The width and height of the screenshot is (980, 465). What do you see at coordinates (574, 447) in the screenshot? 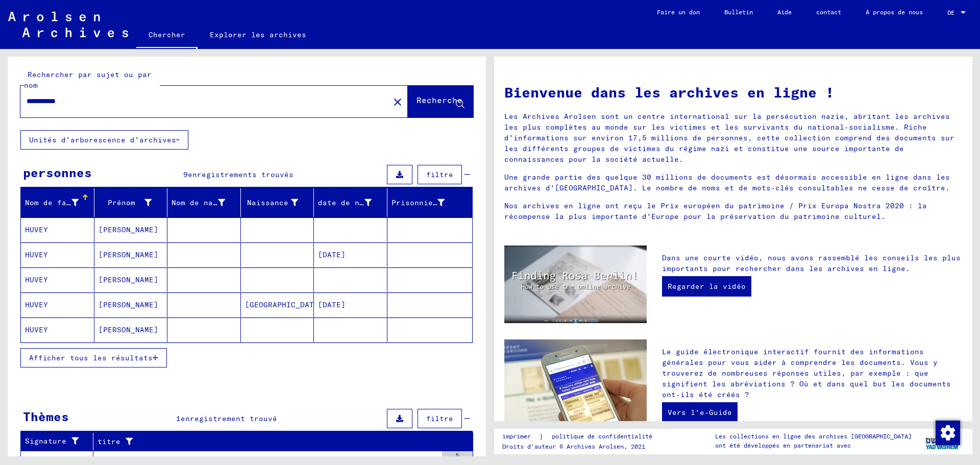
I see `font: Droits d'auteur © Archives Arolsen, 2021` at bounding box center [574, 447].